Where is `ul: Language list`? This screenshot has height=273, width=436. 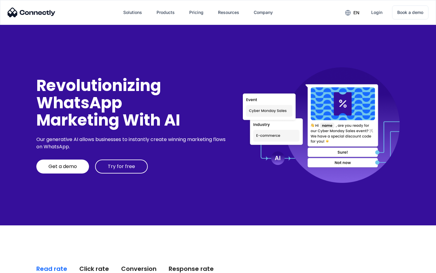
ul: Language list is located at coordinates (24, 266).